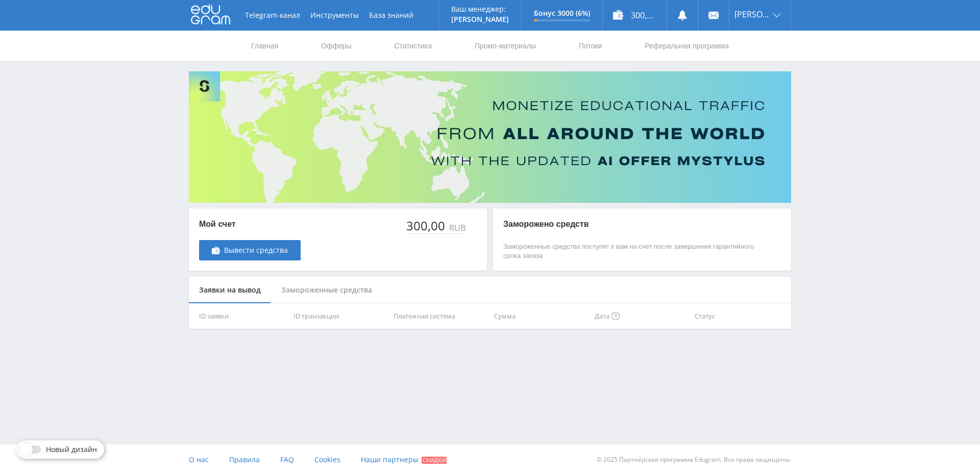 The image size is (980, 475). I want to click on a: Промо-материалы, so click(505, 46).